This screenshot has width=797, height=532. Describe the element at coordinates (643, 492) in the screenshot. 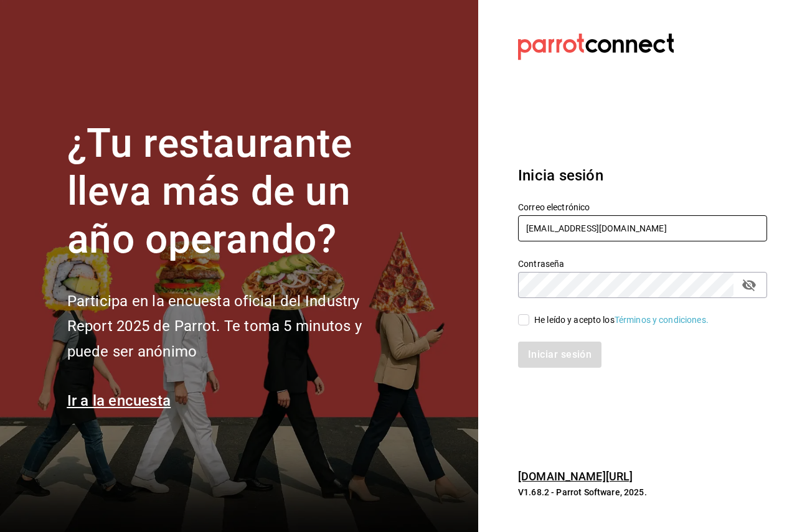

I see `p: V1.68.2 - Parrot Software, 2025.` at that location.